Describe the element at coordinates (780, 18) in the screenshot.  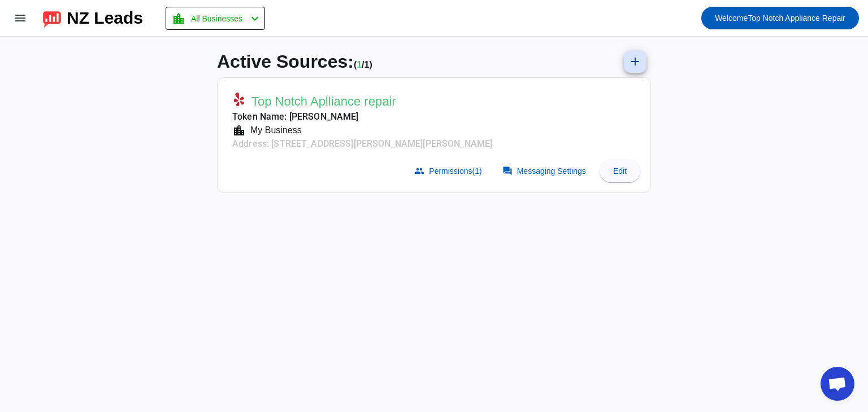
I see `span: Top Notch Appliance Repair` at that location.